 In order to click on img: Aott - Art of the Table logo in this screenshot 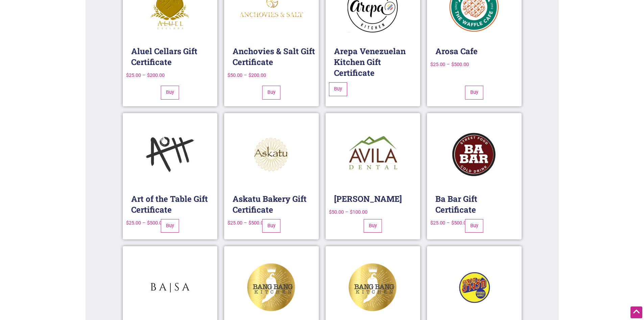, I will do `click(170, 155)`.